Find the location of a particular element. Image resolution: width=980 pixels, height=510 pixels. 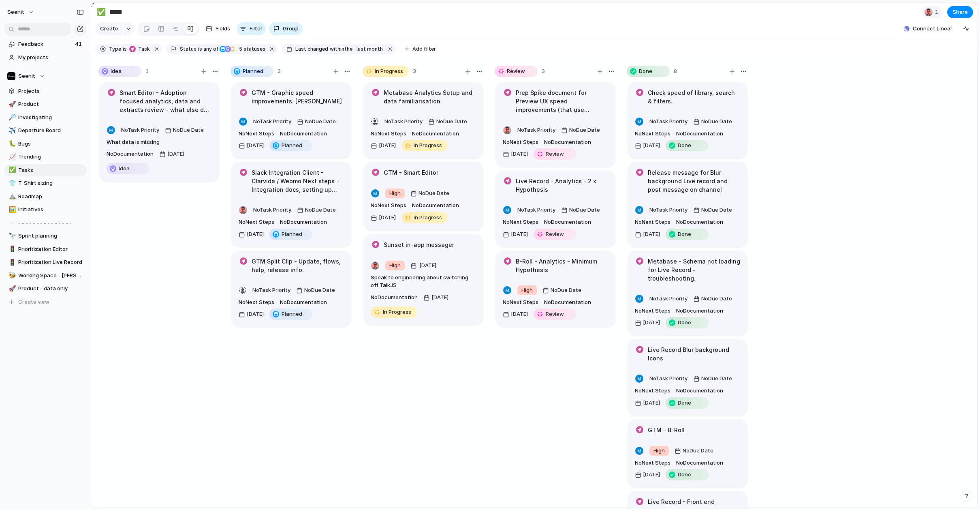

button: Group is located at coordinates (286, 29).